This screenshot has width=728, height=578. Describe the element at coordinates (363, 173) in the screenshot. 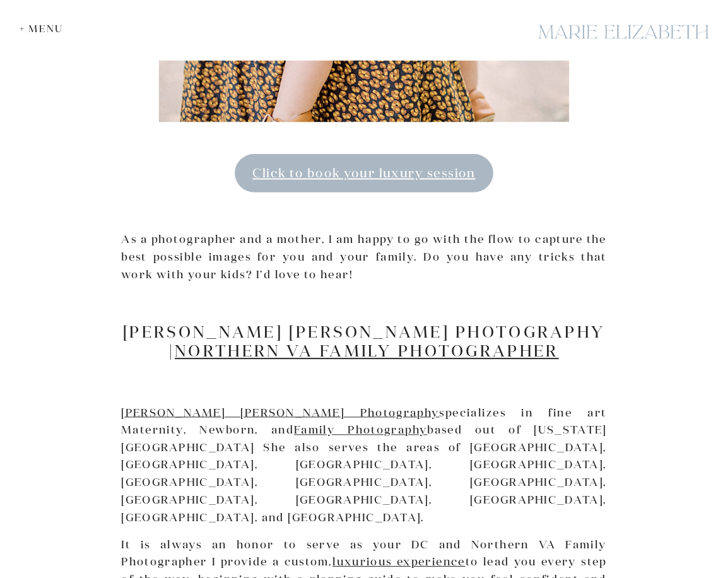

I see `a: Click to book your luxury session` at that location.